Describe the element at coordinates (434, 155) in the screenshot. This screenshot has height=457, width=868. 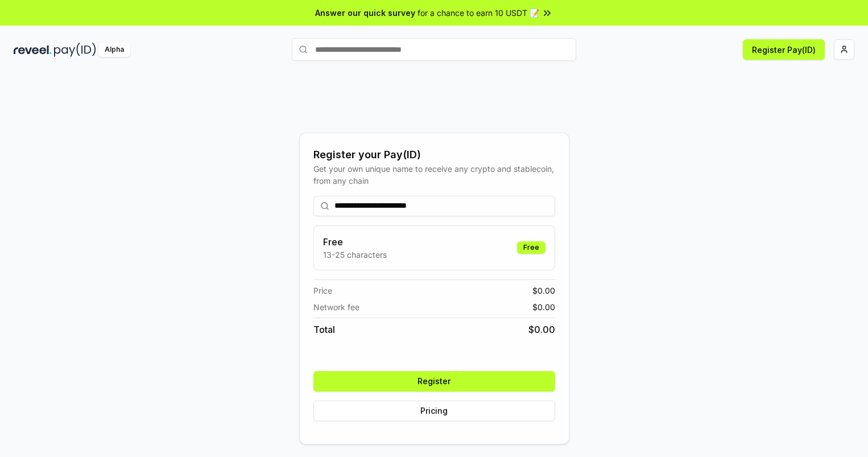
I see `div: Register your Pay(ID)` at that location.